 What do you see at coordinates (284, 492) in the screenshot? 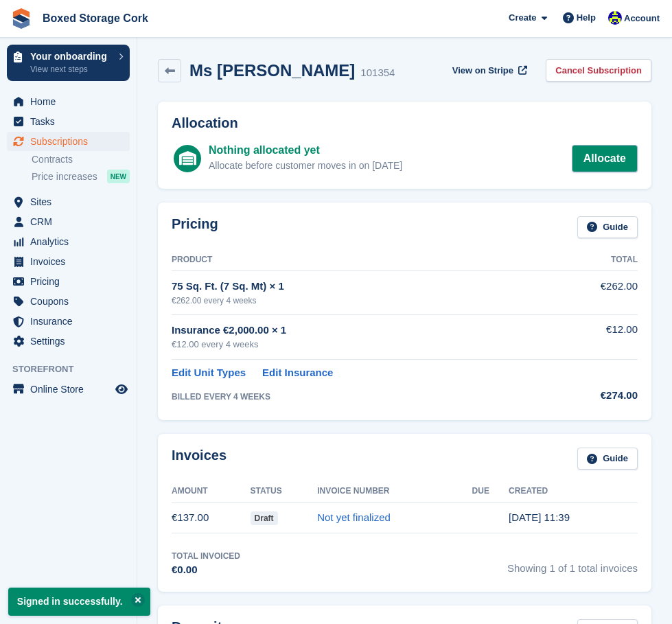
I see `th: Status` at bounding box center [284, 492].